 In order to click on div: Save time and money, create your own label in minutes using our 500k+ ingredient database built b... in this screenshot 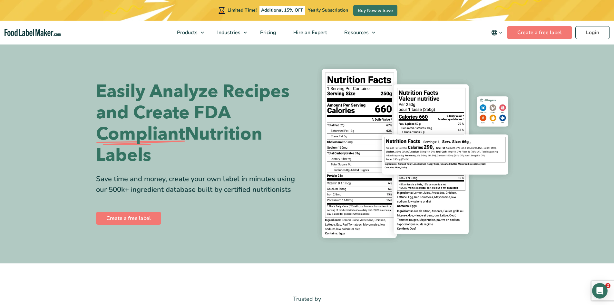, I will do `click(199, 184)`.